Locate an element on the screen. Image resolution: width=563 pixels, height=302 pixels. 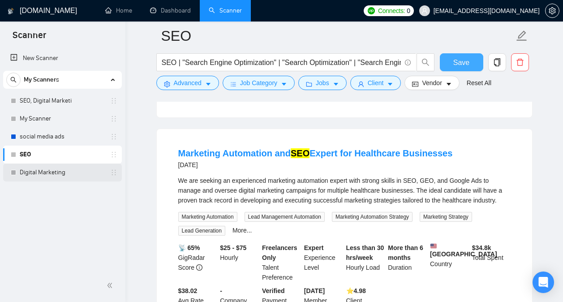
button: delete is located at coordinates (520, 62).